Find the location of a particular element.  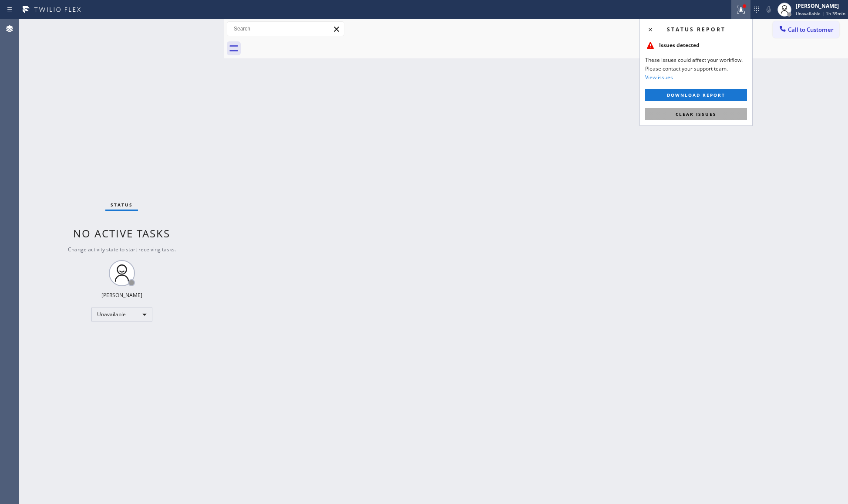

span: Call to Customer is located at coordinates (811, 29).